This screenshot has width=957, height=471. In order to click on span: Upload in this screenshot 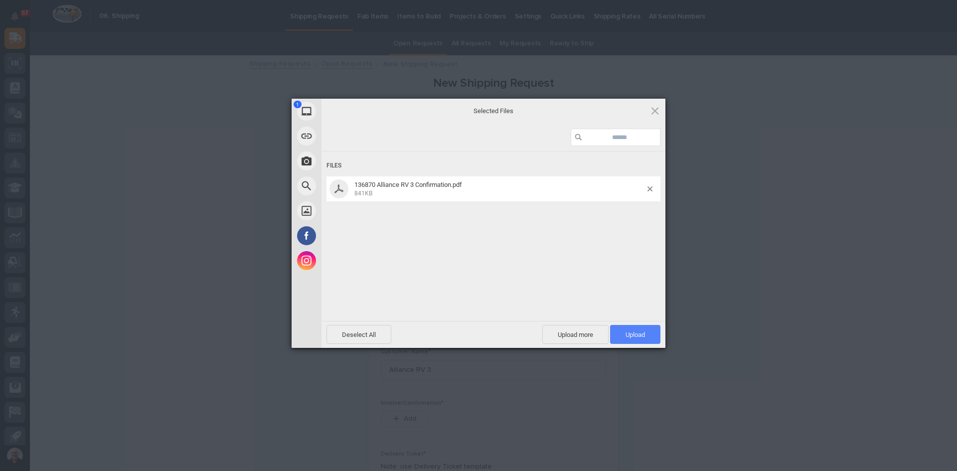, I will do `click(635, 335)`.